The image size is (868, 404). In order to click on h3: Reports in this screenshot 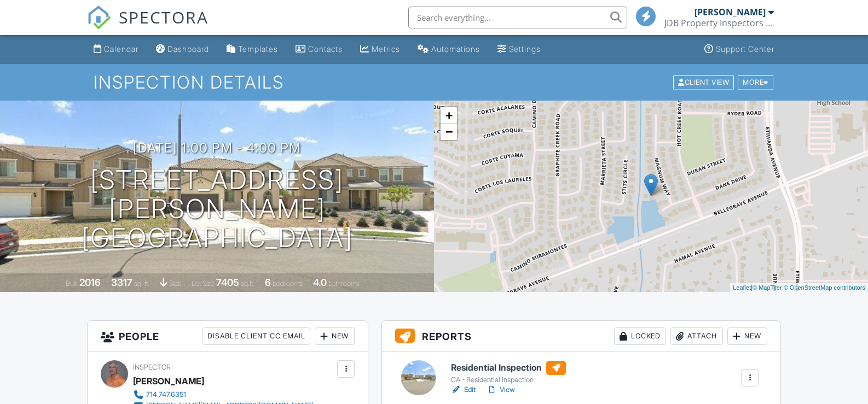, I will do `click(582, 336)`.